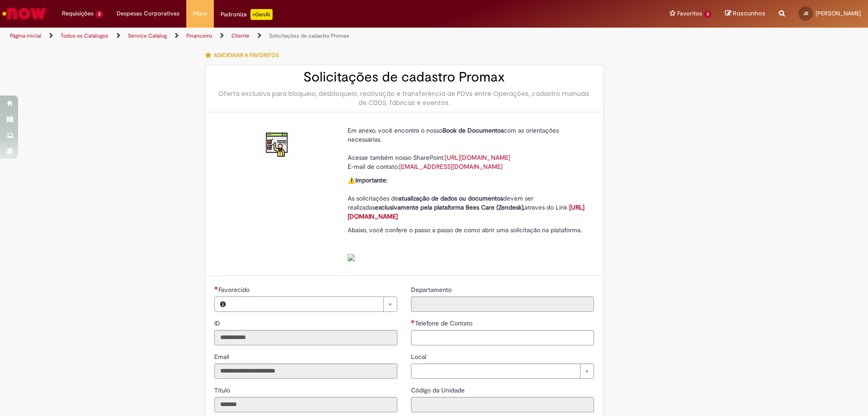 Image resolution: width=868 pixels, height=416 pixels. I want to click on span: Despesas Corporativas, so click(148, 14).